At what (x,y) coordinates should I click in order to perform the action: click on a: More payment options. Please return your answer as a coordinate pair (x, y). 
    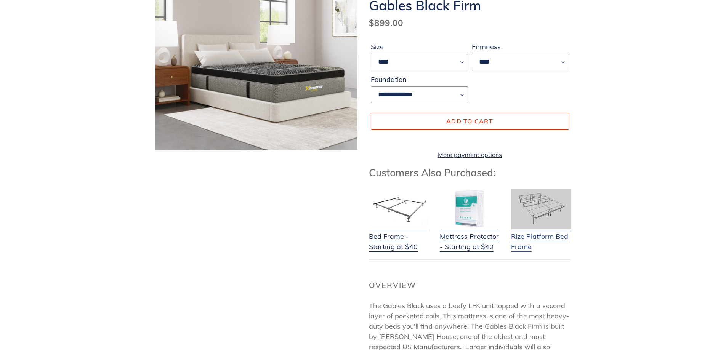
    Looking at the image, I should click on (470, 155).